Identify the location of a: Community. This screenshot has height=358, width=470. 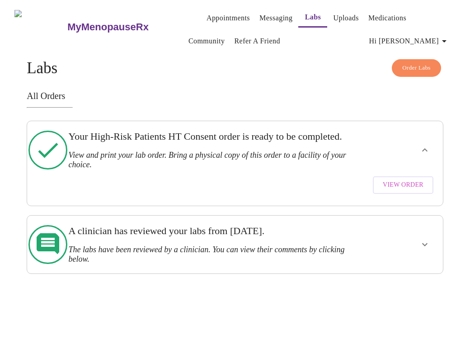
(207, 41).